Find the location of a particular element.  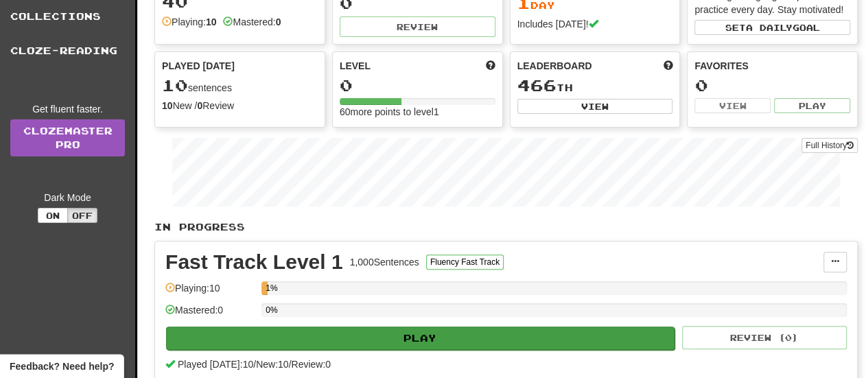

span: Leaderboard is located at coordinates (554, 66).